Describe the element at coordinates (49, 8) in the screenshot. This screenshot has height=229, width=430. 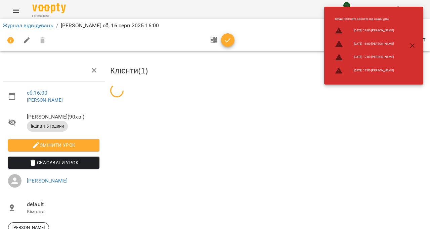
I see `img: Voopty Logo` at that location.